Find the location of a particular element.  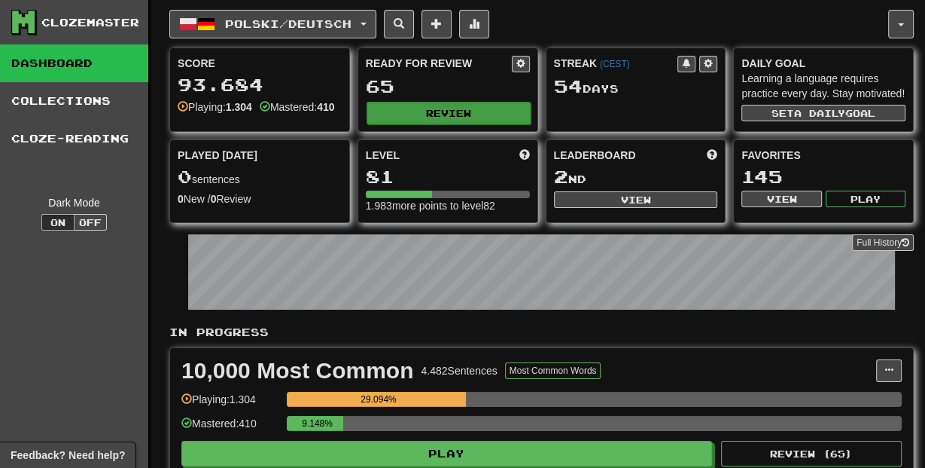

div: Clozemaster is located at coordinates (90, 23).